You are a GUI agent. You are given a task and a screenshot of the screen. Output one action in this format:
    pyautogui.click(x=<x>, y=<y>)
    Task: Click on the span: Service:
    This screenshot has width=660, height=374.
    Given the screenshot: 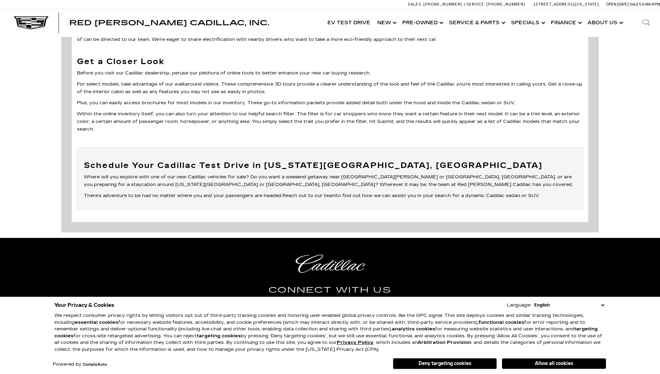 What is the action you would take?
    pyautogui.click(x=476, y=4)
    